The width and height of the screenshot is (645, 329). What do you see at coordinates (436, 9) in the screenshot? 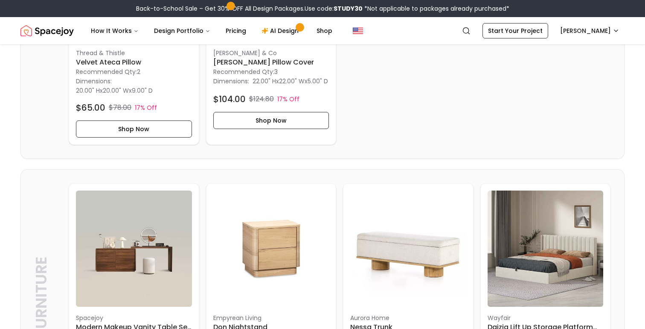
I see `span: *Not applicable to packages already purchased*` at bounding box center [436, 9].